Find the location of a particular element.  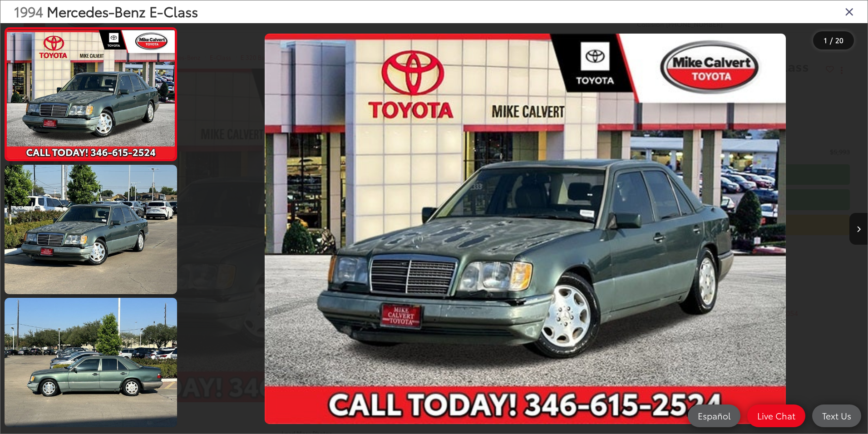

i: Close gallery is located at coordinates (849, 11).